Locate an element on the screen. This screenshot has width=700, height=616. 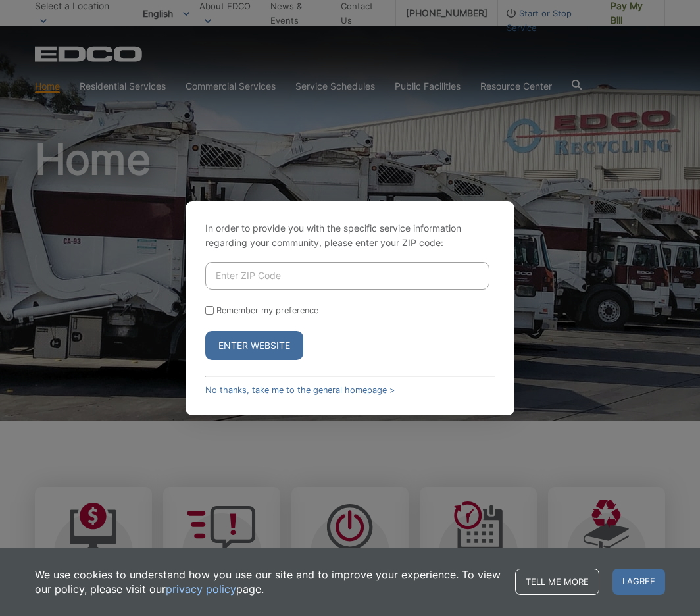
a: privacy policy is located at coordinates (201, 589).